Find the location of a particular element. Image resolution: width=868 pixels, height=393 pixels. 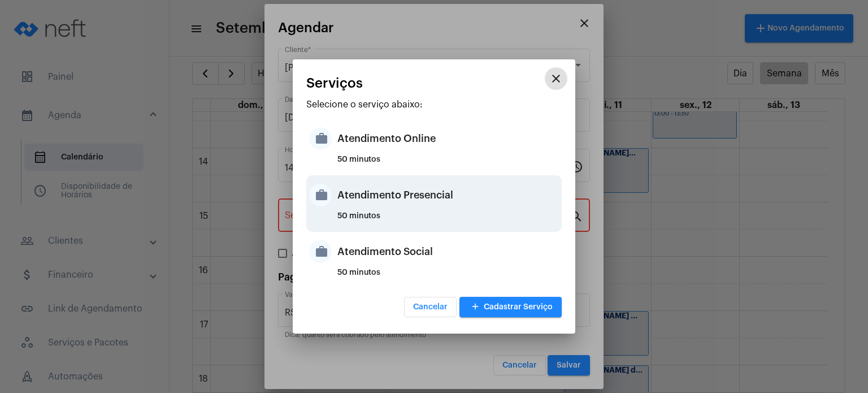

button: Cancelar is located at coordinates (430, 307).